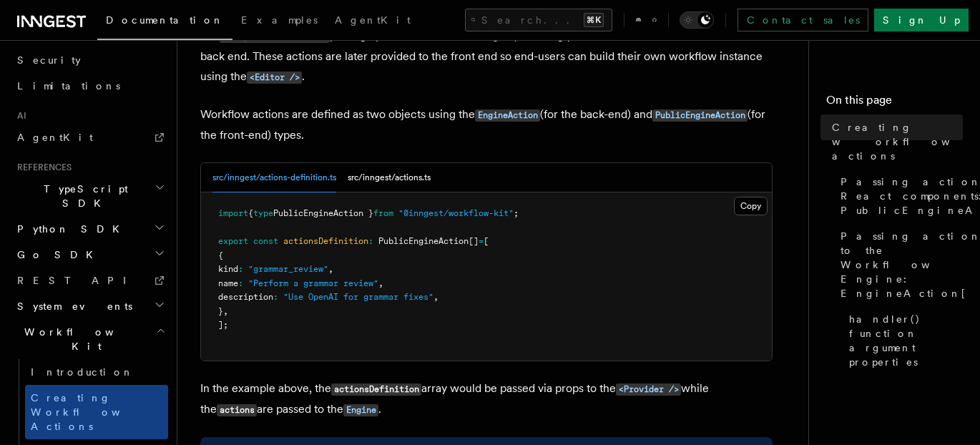 The width and height of the screenshot is (980, 445). I want to click on span: actionsDefinition, so click(325, 241).